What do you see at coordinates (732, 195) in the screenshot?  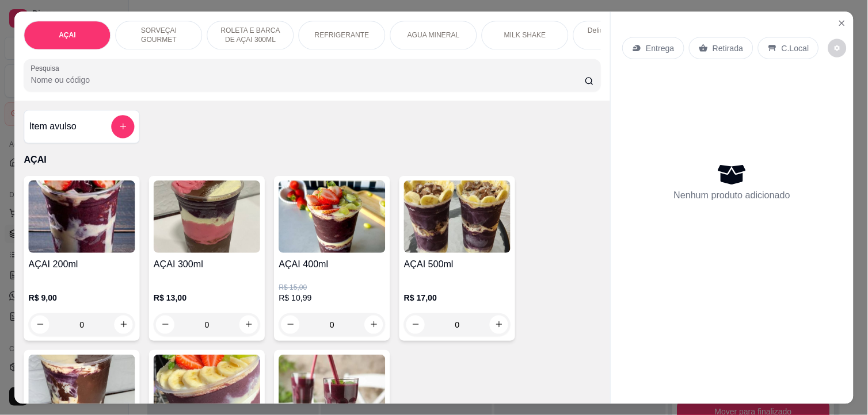 I see `p: Nenhum produto adicionado` at bounding box center [732, 195].